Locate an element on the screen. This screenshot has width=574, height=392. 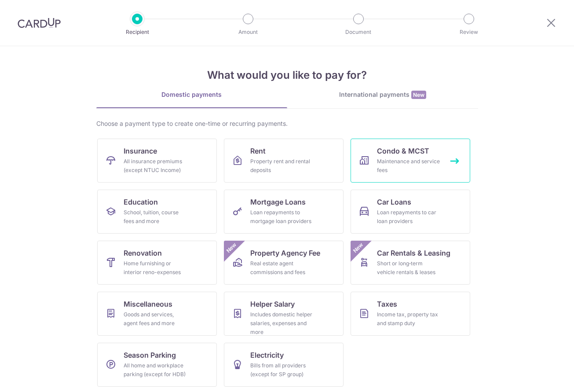
div: Bills from all providers (except for SP group) is located at coordinates (282, 370).